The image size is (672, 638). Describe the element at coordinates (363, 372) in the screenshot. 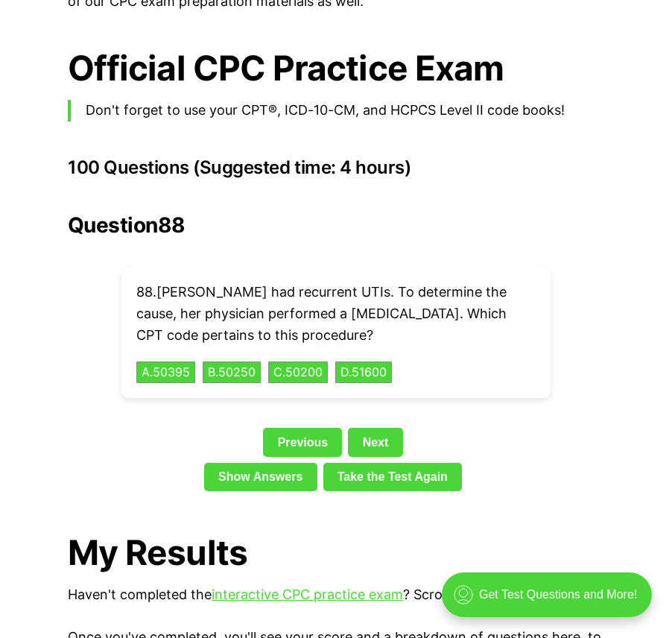

I see `button: D.51600` at that location.